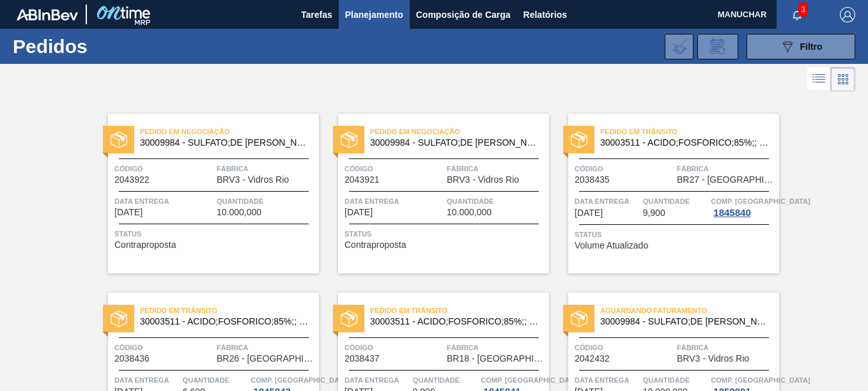 Image resolution: width=868 pixels, height=391 pixels. What do you see at coordinates (797, 15) in the screenshot?
I see `button: Notificações` at bounding box center [797, 15].